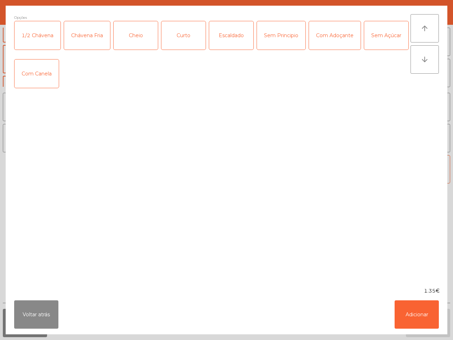 The height and width of the screenshot is (340, 453). I want to click on button: arrow_upward, so click(424, 28).